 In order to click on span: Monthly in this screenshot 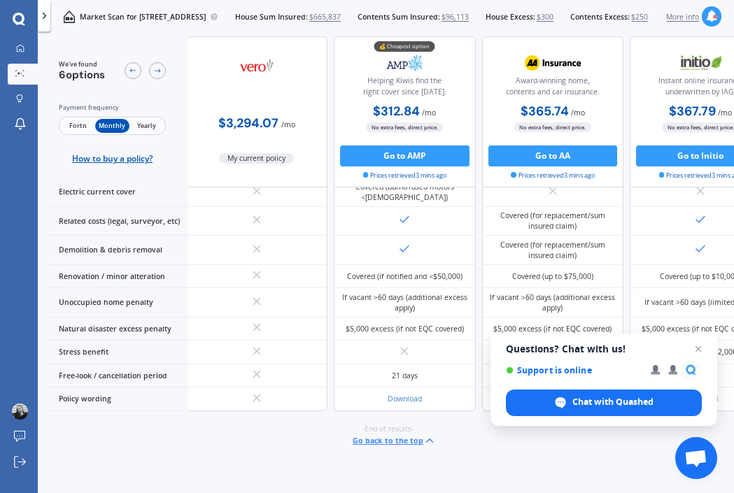, I will do `click(112, 126)`.